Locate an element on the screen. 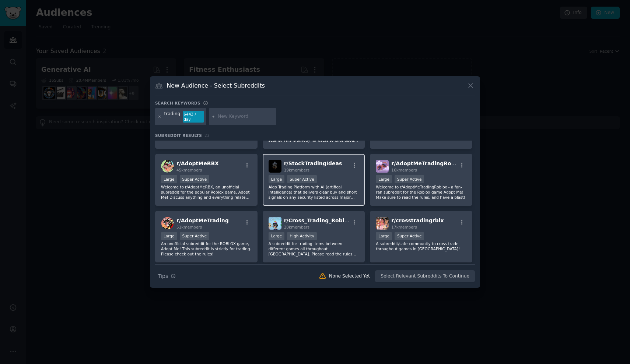 This screenshot has height=364, width=630. span: r/ AdoptMeTradingRoblox is located at coordinates (427, 163).